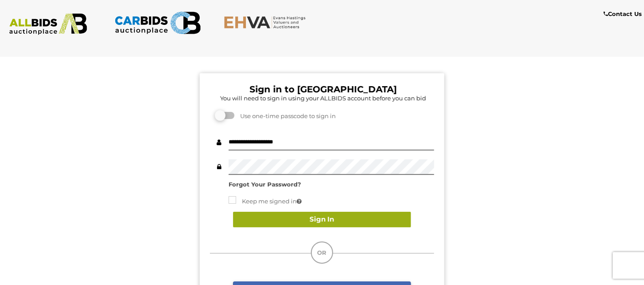  Describe the element at coordinates (158, 22) in the screenshot. I see `img: CARBIDS.com.au` at that location.